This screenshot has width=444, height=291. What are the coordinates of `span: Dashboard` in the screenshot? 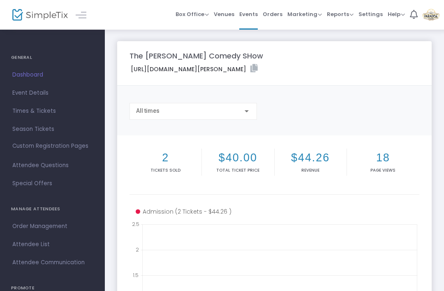 It's located at (52, 75).